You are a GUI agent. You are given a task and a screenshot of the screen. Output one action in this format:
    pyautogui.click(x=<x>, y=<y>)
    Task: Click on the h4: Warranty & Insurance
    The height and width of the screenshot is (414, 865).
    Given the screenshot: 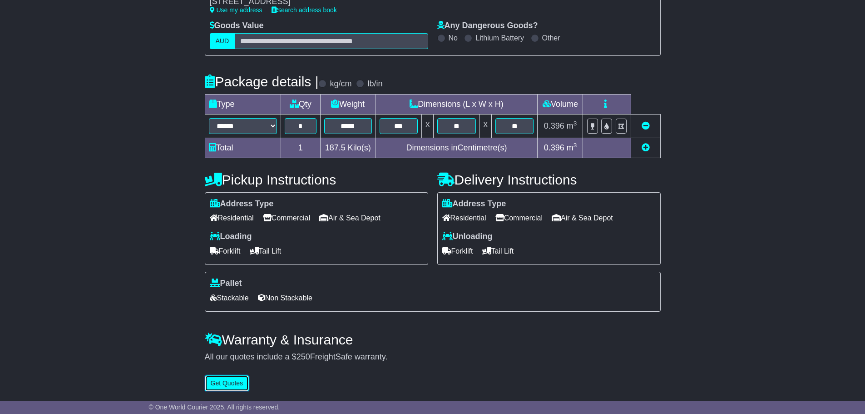 What is the action you would take?
    pyautogui.click(x=433, y=339)
    